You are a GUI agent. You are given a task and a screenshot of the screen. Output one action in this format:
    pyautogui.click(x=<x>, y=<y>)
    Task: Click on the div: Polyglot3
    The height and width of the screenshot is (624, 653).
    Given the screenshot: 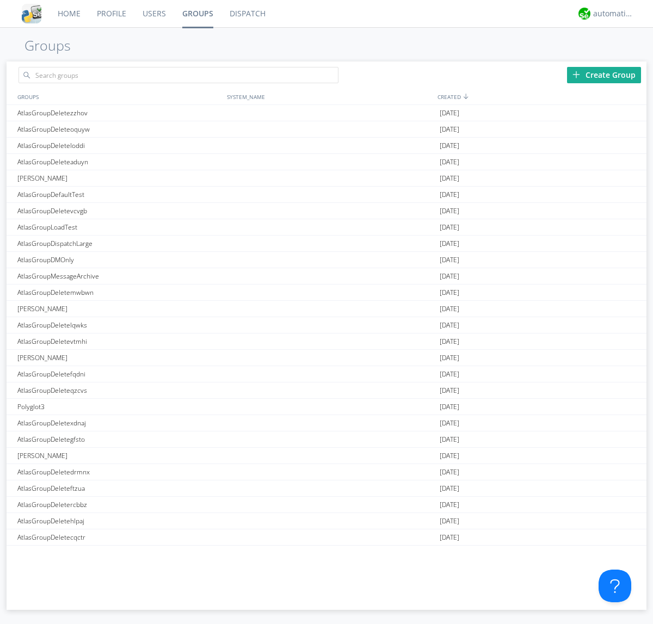 What is the action you would take?
    pyautogui.click(x=119, y=406)
    